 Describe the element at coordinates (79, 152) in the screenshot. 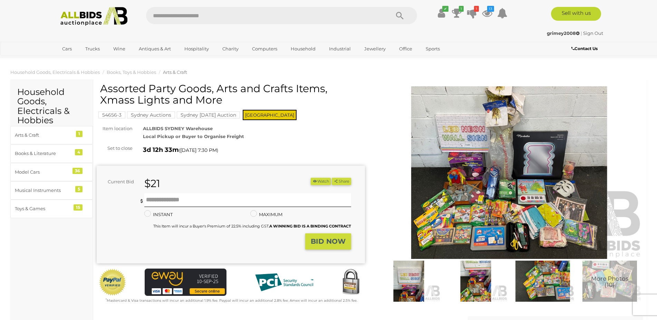

I see `div: 4` at that location.